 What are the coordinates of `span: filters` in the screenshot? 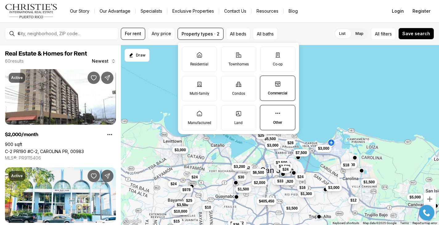 It's located at (386, 34).